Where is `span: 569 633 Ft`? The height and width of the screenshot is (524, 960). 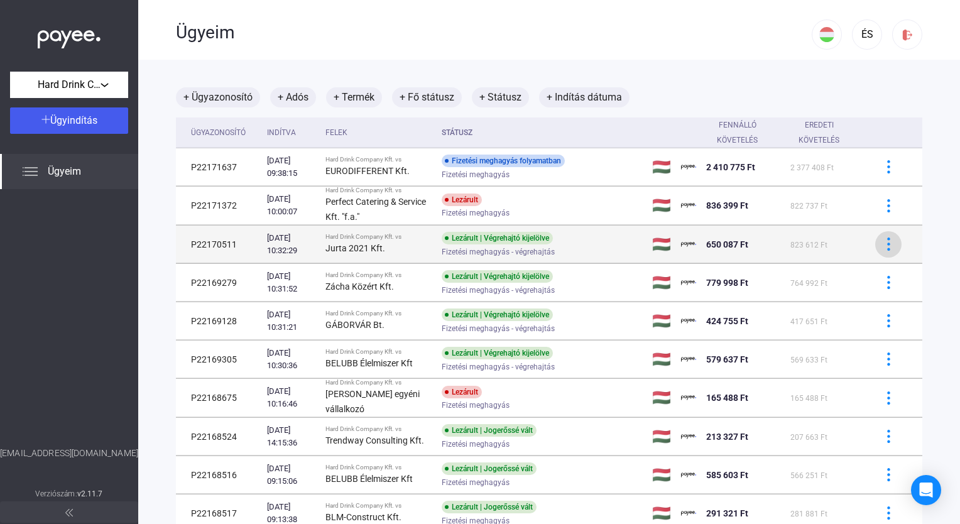
span: 569 633 Ft is located at coordinates (808, 360).